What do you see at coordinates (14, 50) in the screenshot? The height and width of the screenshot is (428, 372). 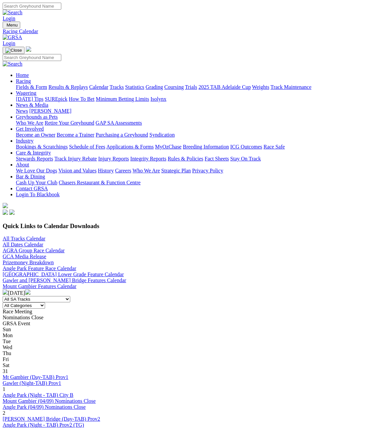 I see `img: Close` at bounding box center [14, 50].